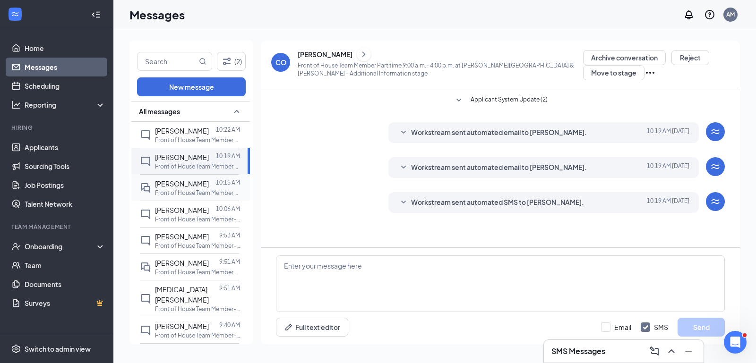 The height and width of the screenshot is (363, 756). I want to click on a: Scheduling, so click(65, 86).